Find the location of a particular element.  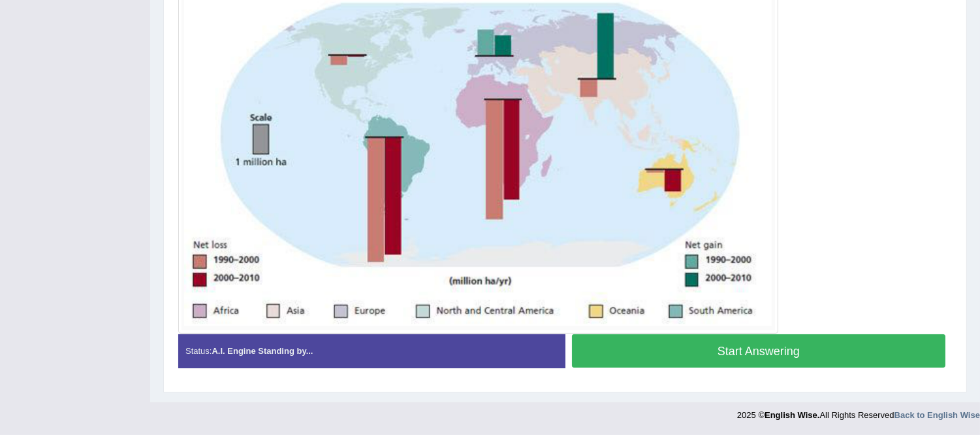

strong: Back to English Wise is located at coordinates (937, 414).